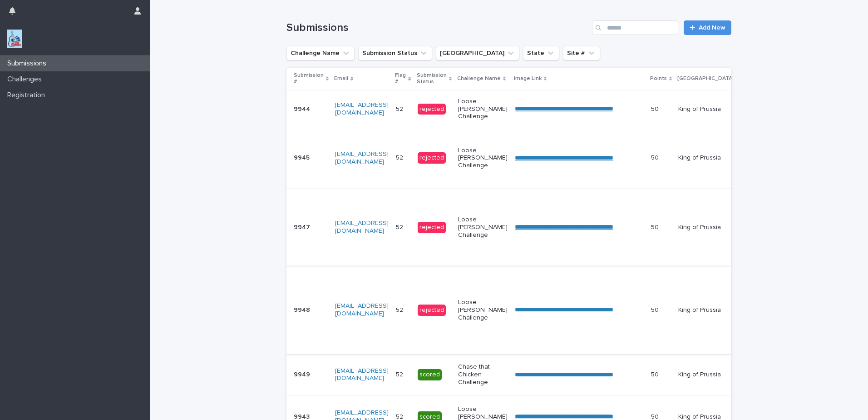 This screenshot has width=868, height=420. What do you see at coordinates (26, 79) in the screenshot?
I see `p: Challenges` at bounding box center [26, 79].